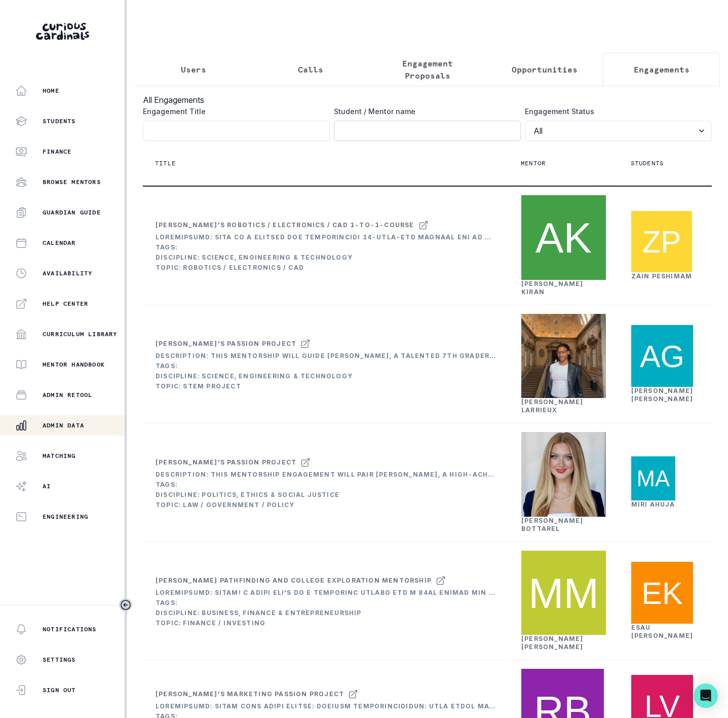 Image resolution: width=728 pixels, height=718 pixels. Describe the element at coordinates (72, 182) in the screenshot. I see `p: Browse Mentors` at that location.